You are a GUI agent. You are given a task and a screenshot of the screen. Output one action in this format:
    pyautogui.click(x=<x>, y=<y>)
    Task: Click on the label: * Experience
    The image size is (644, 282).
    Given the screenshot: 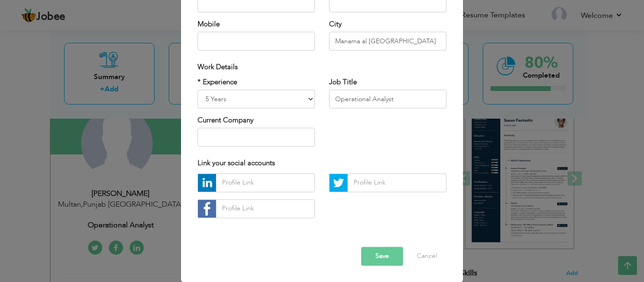 What is the action you would take?
    pyautogui.click(x=217, y=82)
    